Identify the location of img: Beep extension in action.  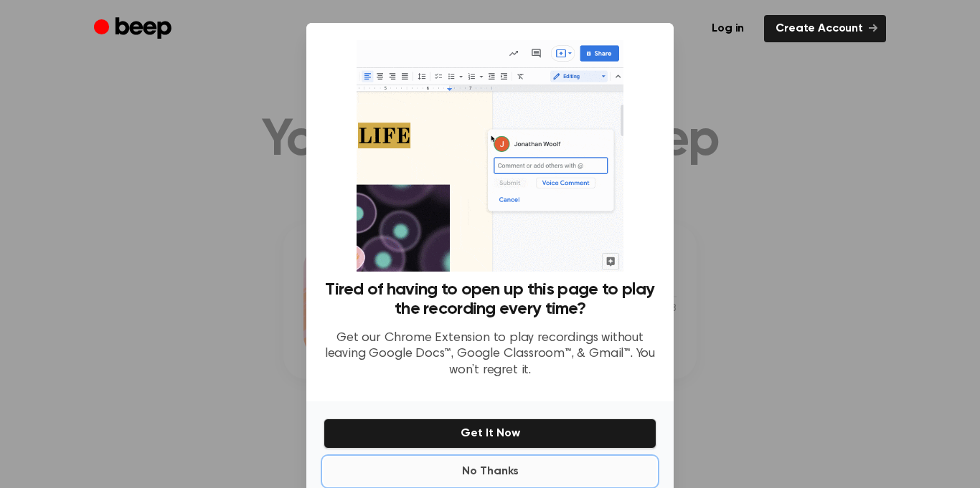
(489, 155).